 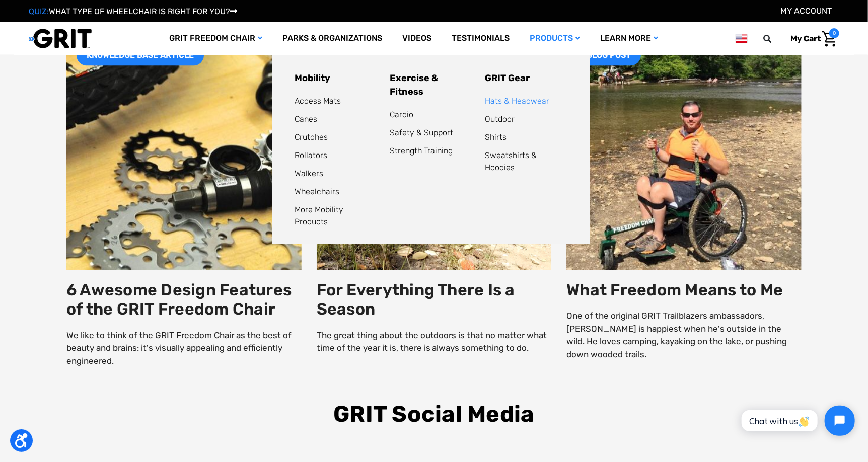 I want to click on img: us.png, so click(x=742, y=38).